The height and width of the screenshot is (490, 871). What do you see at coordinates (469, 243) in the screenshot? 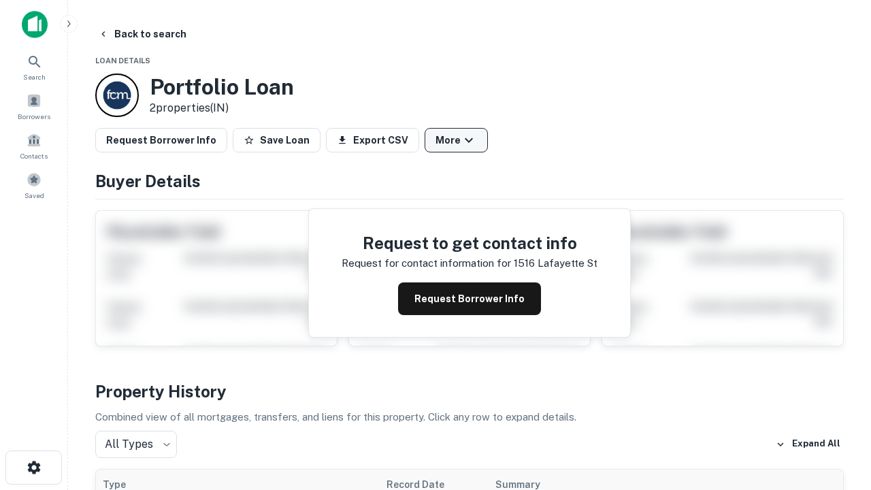
I see `h4: Request to get contact info` at bounding box center [469, 243].